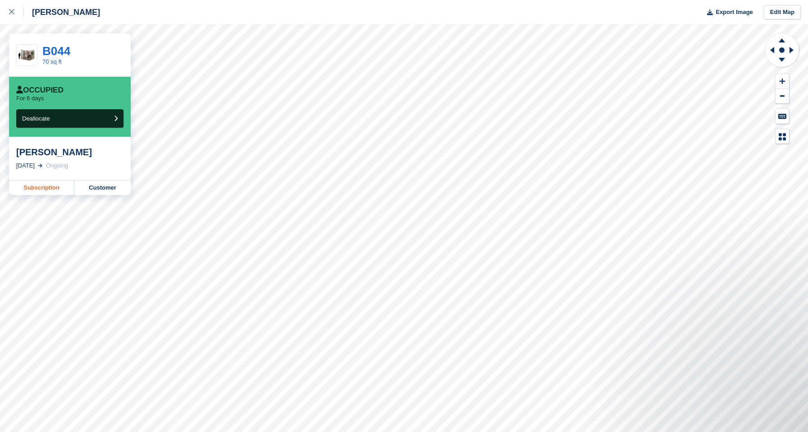 The width and height of the screenshot is (808, 432). Describe the element at coordinates (70, 118) in the screenshot. I see `button: Deallocate` at that location.